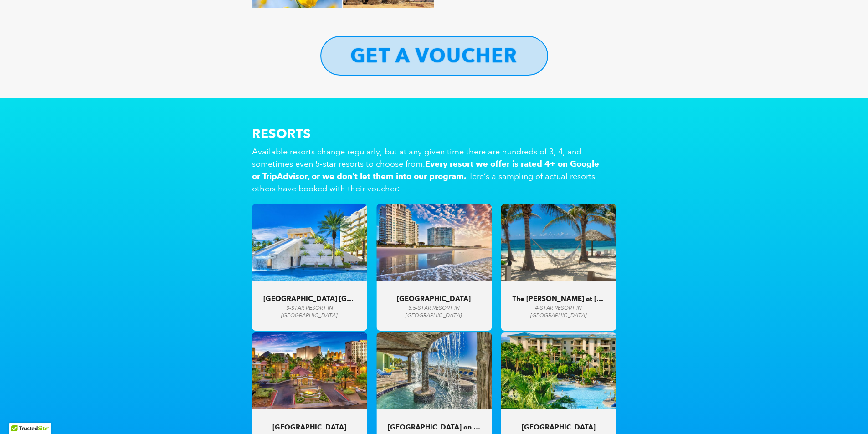 The width and height of the screenshot is (868, 434). I want to click on h2: RESORTS, so click(434, 133).